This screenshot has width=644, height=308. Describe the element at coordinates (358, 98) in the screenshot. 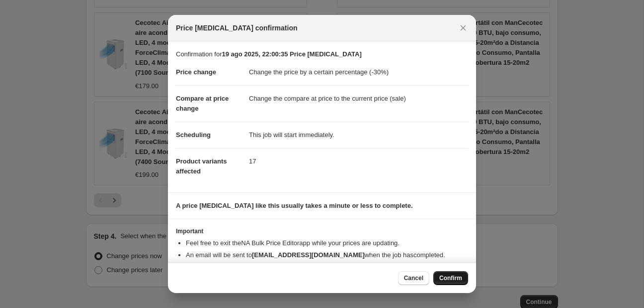

I see `dd: Change the compare at price to the current price (sale)` at that location.